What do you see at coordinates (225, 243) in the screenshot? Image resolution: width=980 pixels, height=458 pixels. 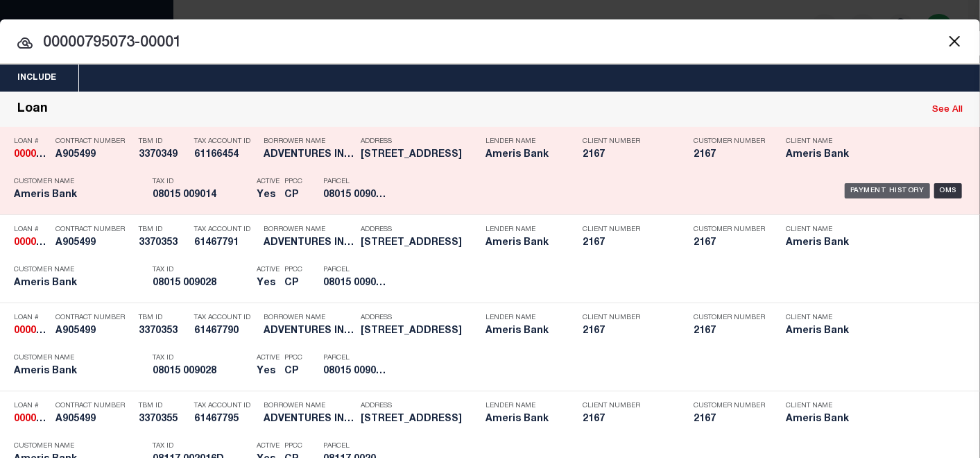 I see `h5: 61467791` at bounding box center [225, 243].